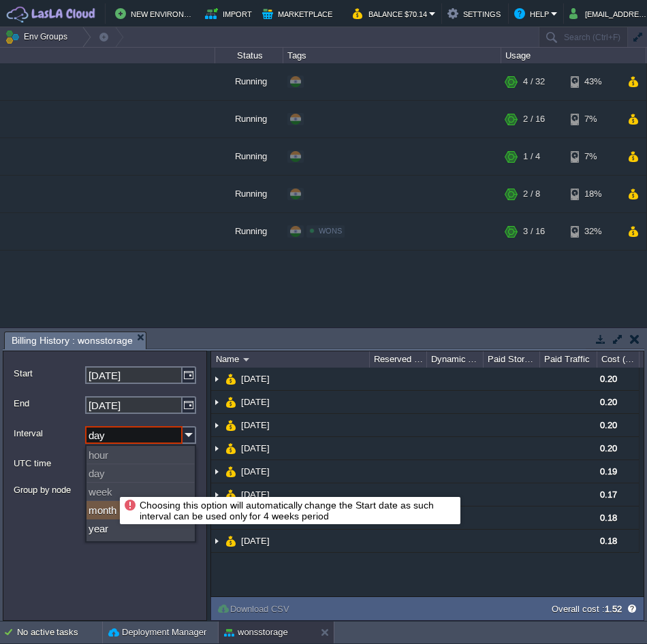 Image resolution: width=647 pixels, height=644 pixels. Describe the element at coordinates (534, 119) in the screenshot. I see `div: 2 / 16` at that location.